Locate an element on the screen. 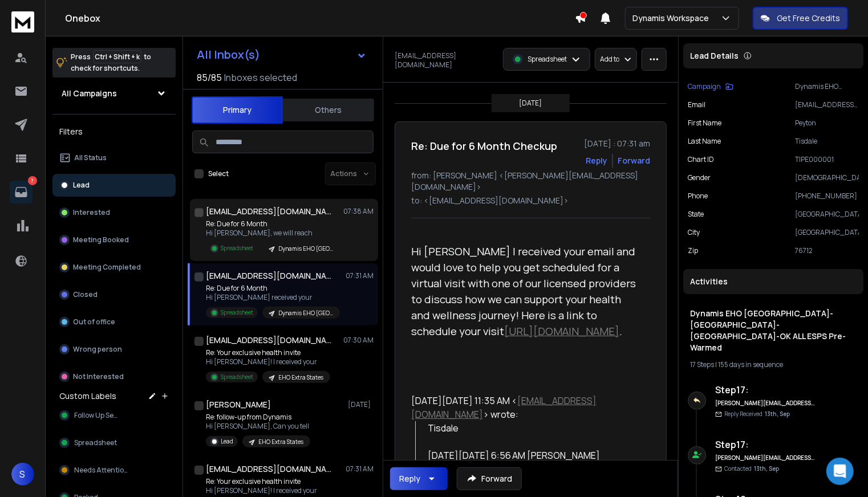  button: Forward is located at coordinates (490, 479).